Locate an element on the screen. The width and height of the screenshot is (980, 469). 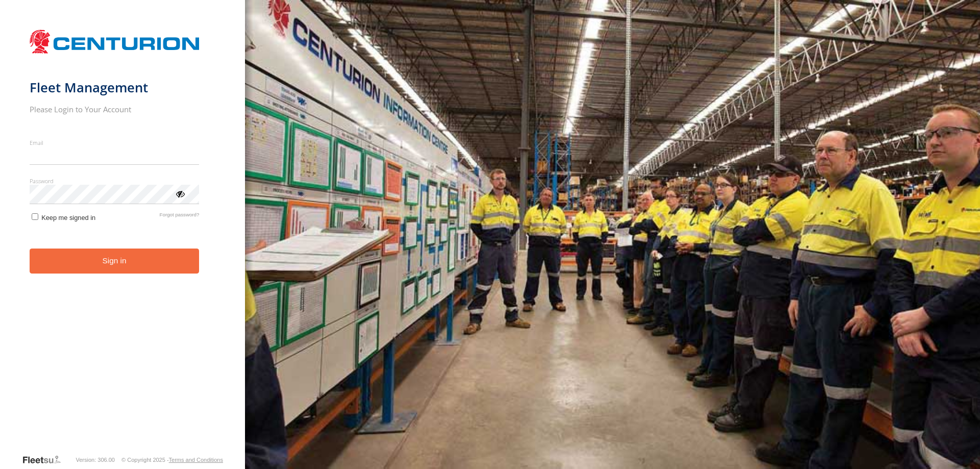
h1: Fleet Management is located at coordinates (115, 87).